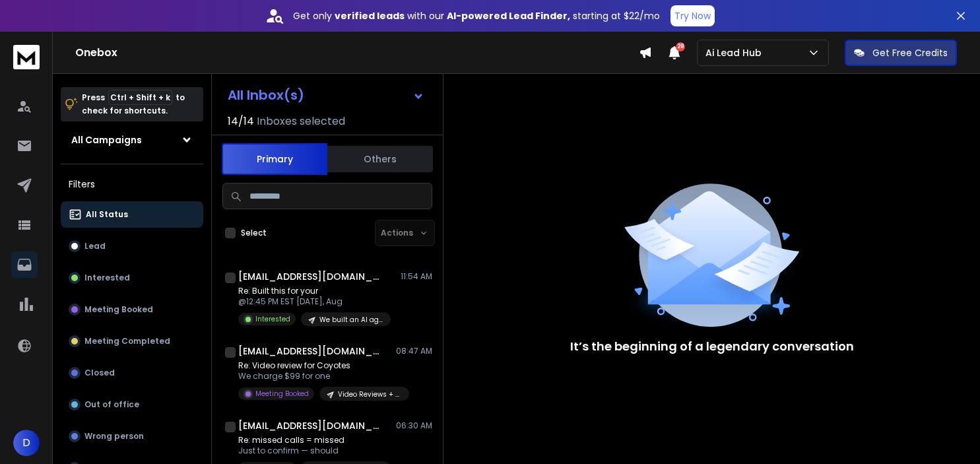 The height and width of the screenshot is (464, 980). What do you see at coordinates (107, 214) in the screenshot?
I see `p: All Status` at bounding box center [107, 214].